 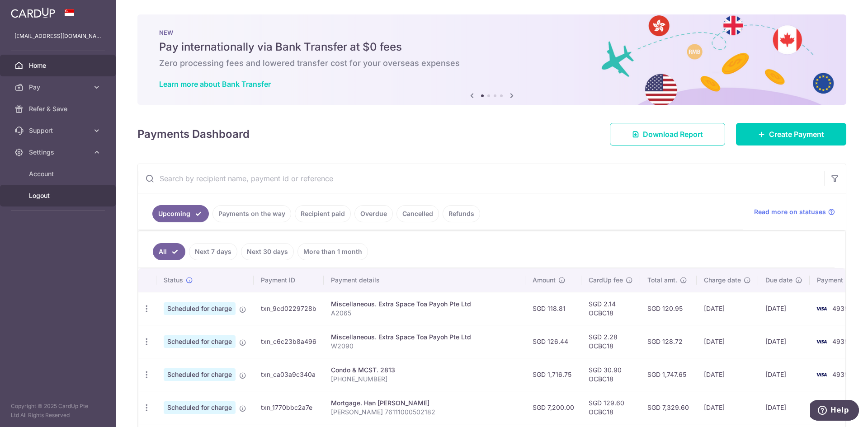 What do you see at coordinates (215, 84) in the screenshot?
I see `a: Learn more about Bank Transfer` at bounding box center [215, 84].